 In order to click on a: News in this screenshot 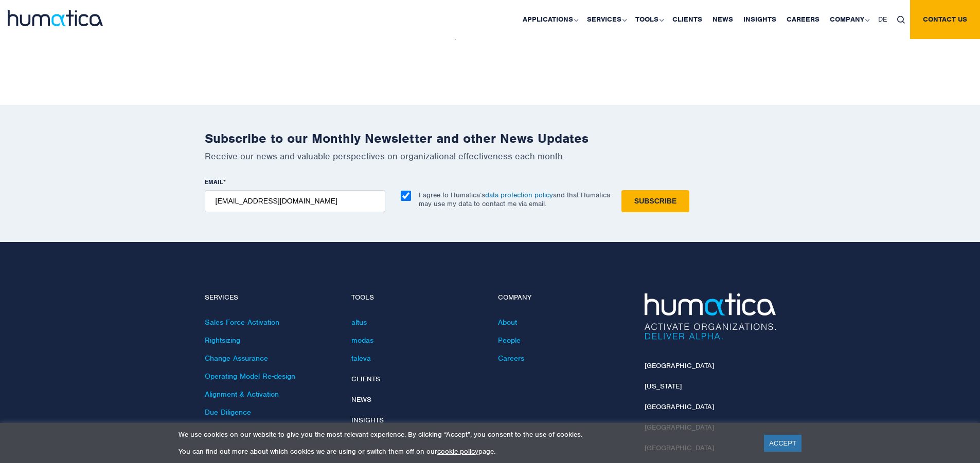, I will do `click(361, 400)`.